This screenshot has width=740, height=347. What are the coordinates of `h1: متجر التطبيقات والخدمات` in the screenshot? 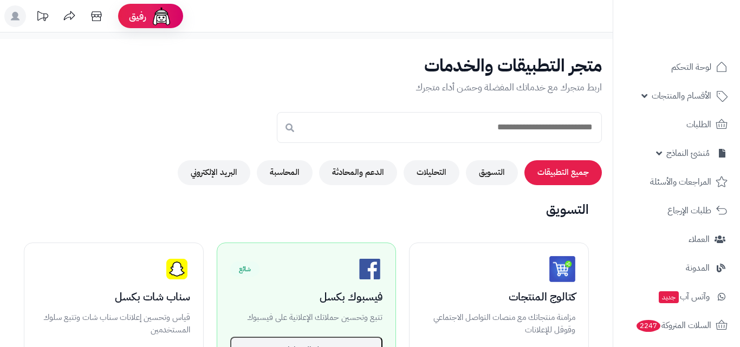 It's located at (306, 66).